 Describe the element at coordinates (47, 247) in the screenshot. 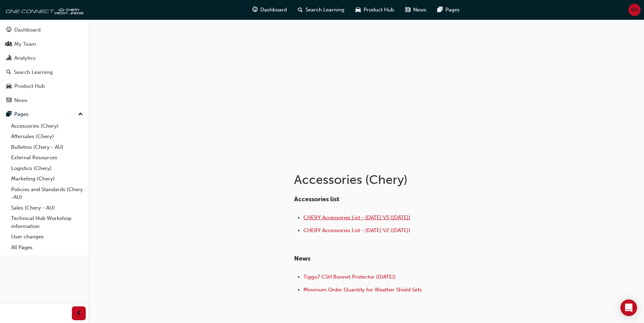

I see `a: All Pages` at that location.